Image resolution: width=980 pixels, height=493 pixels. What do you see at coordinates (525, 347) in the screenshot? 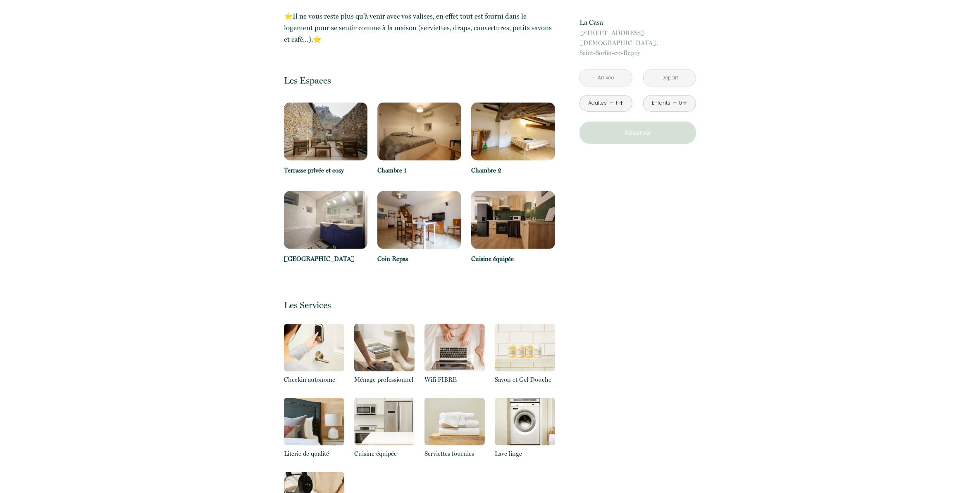
I see `img: 16317118070204.png` at bounding box center [525, 347].